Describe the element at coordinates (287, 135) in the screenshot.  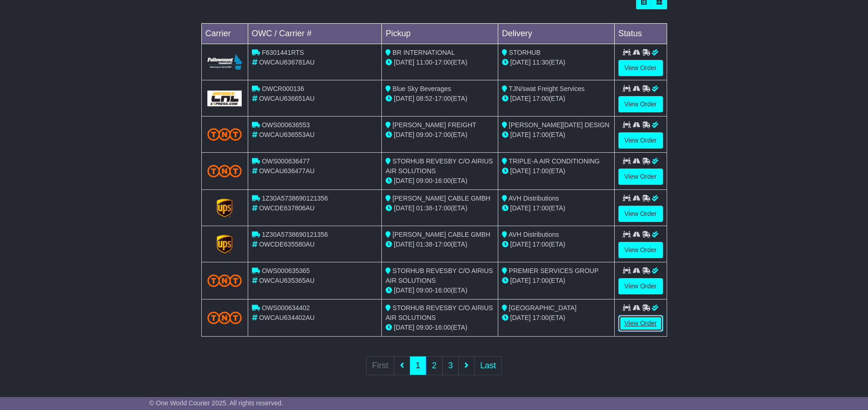
I see `span: OWCAU636553AU` at that location.